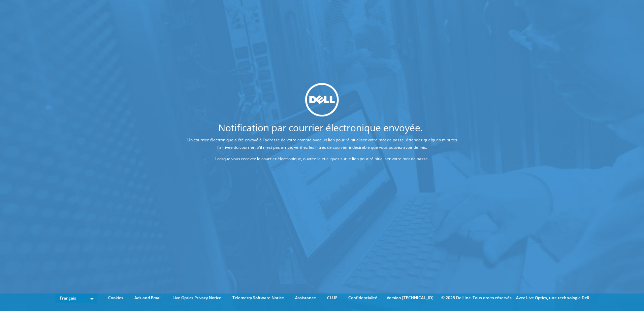  I want to click on a: Telemetry Software Notice, so click(258, 298).